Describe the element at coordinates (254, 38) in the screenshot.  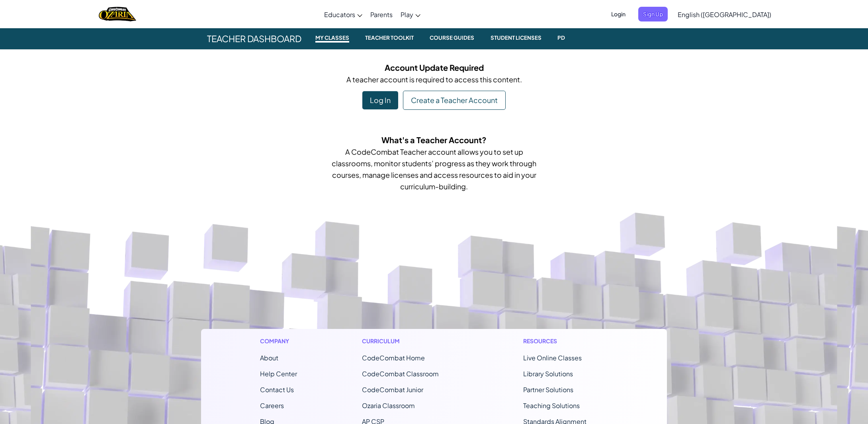
I see `span: Teacher Dashboard` at that location.